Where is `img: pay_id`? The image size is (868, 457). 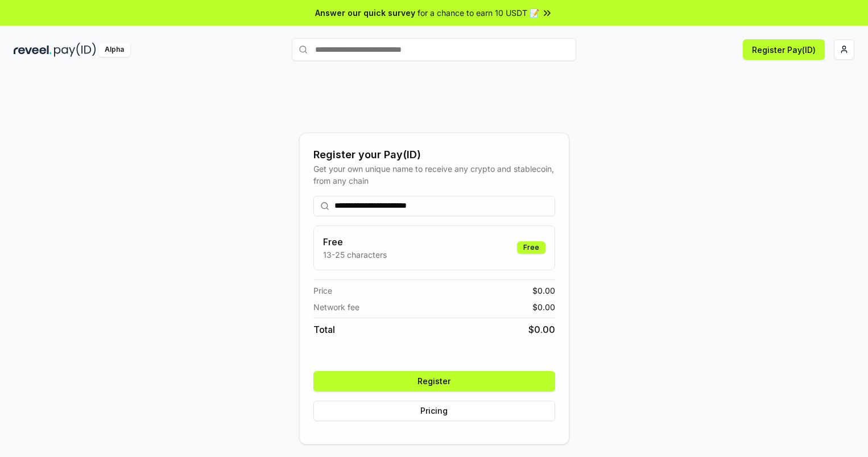
img: pay_id is located at coordinates (75, 50).